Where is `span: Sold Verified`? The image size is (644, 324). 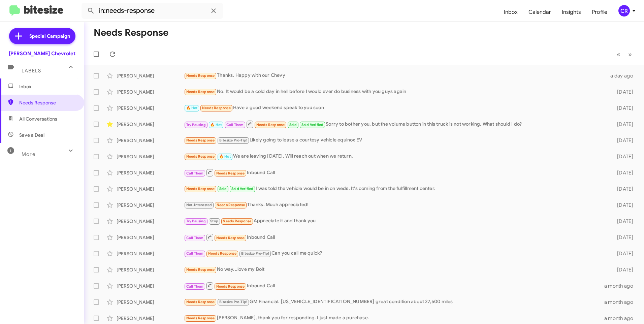
span: Sold Verified is located at coordinates (242, 189).